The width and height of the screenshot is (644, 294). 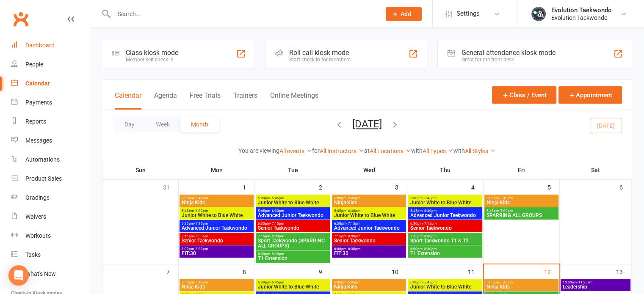 What do you see at coordinates (163, 124) in the screenshot?
I see `button: Week` at bounding box center [163, 124].